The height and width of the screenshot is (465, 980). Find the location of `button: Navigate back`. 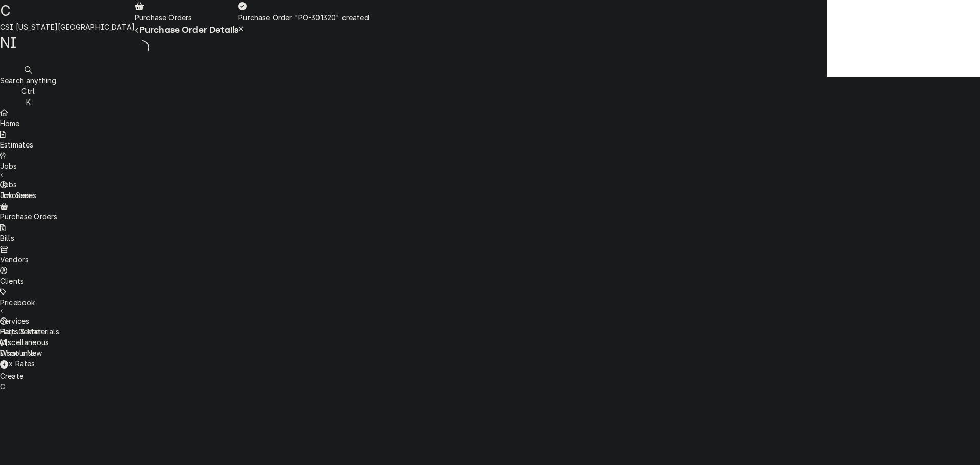

button: Navigate back is located at coordinates (137, 30).